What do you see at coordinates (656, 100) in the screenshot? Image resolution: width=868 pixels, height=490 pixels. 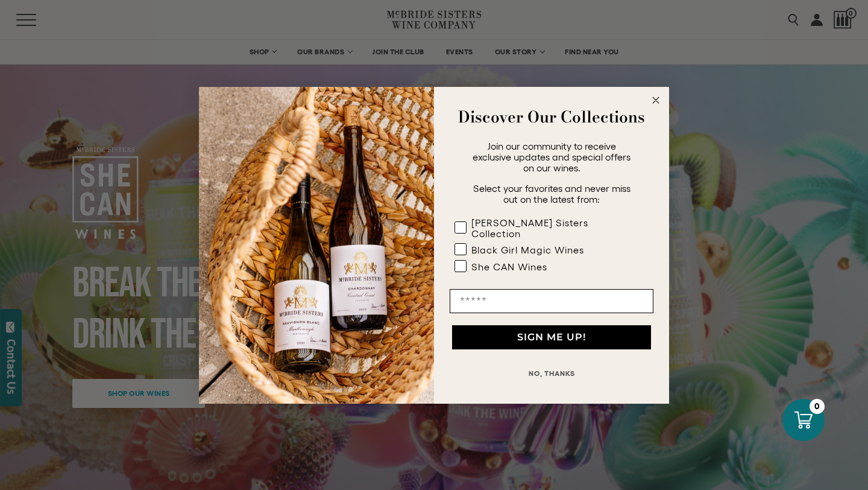 I see `button: Close dialog` at bounding box center [656, 100].